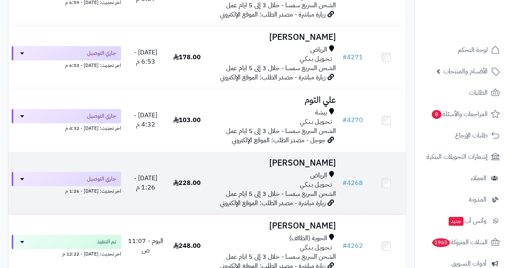 The image size is (509, 268). What do you see at coordinates (187, 183) in the screenshot?
I see `span: 228.00` at bounding box center [187, 183].